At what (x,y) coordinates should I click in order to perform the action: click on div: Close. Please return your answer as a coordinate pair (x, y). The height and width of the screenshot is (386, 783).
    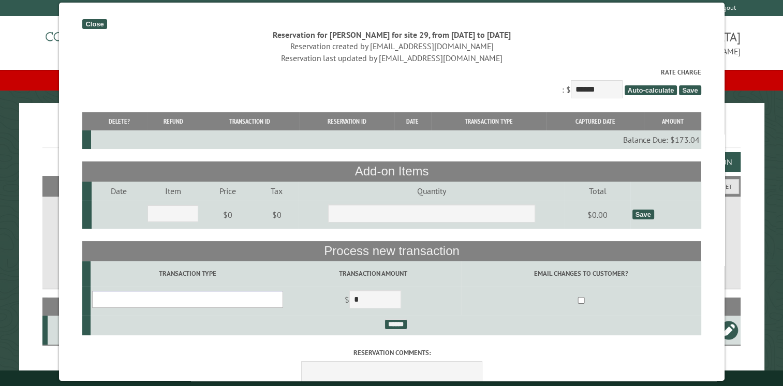
    Looking at the image, I should click on (94, 24).